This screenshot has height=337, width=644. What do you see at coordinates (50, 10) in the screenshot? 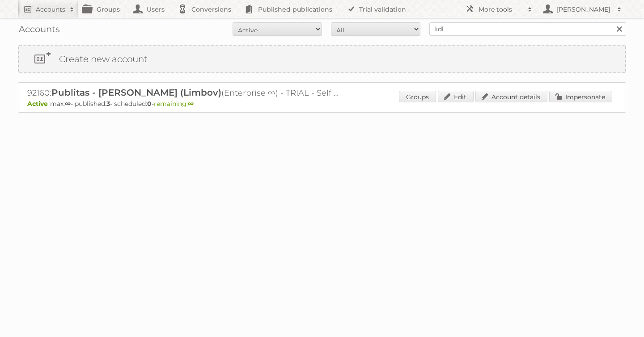
I see `h2: Accounts` at bounding box center [50, 10].